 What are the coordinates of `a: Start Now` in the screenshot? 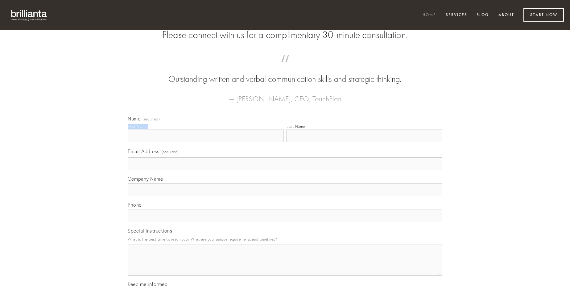 It's located at (544, 15).